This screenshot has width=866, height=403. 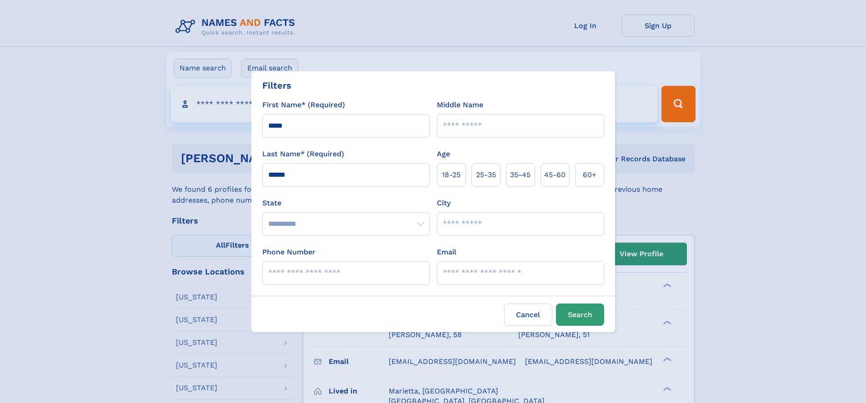 I want to click on label: Age, so click(x=443, y=154).